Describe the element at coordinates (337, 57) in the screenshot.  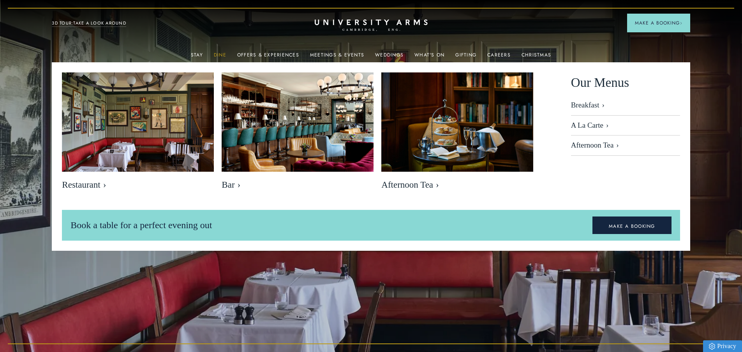
I see `a: Meetings & Events` at that location.